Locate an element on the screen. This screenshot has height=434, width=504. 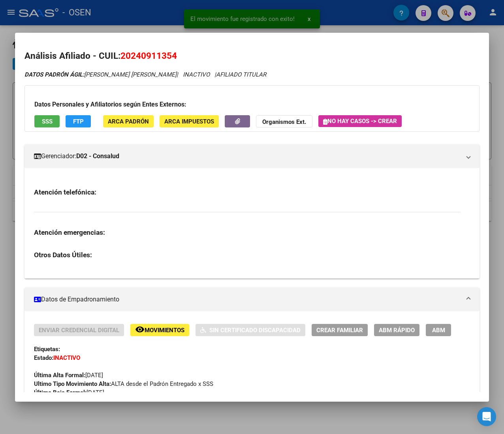
strong: Última Alta Formal: is located at coordinates (60, 375).